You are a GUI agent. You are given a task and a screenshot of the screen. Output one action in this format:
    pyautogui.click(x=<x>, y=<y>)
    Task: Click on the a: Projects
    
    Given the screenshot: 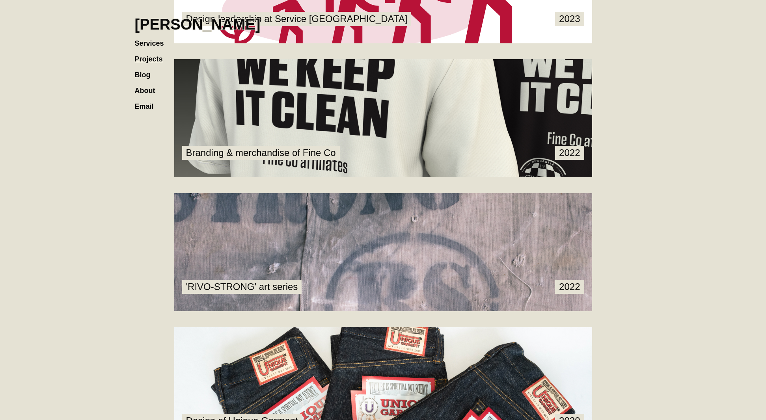 What is the action you would take?
    pyautogui.click(x=152, y=55)
    